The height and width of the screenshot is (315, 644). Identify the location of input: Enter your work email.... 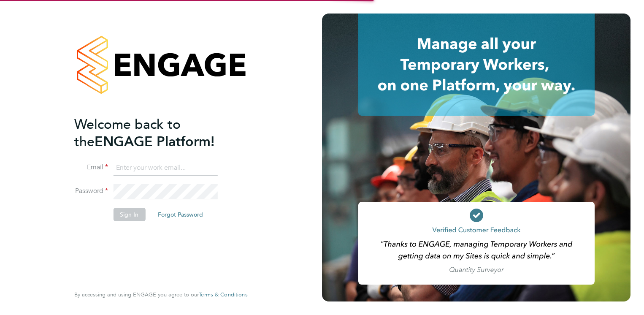
(165, 168).